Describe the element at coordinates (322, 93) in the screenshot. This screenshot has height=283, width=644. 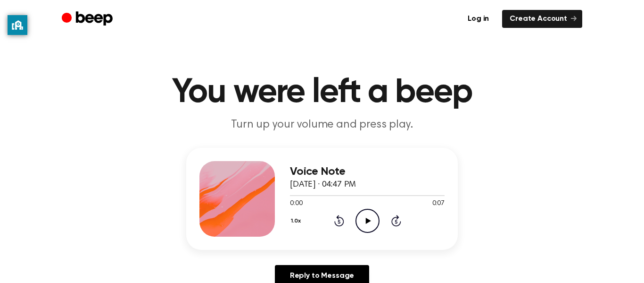
I see `h1: You were left a beep` at that location.